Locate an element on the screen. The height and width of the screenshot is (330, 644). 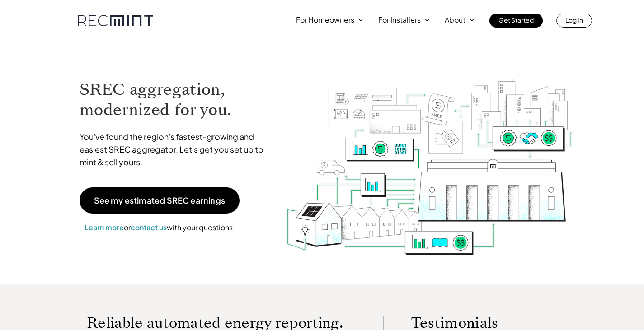
p: See my estimated SREC earnings is located at coordinates (159, 200).